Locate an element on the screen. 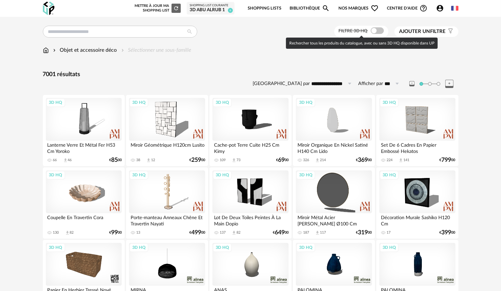  button: Ajouter unfiltre Filter icon is located at coordinates (426, 32).